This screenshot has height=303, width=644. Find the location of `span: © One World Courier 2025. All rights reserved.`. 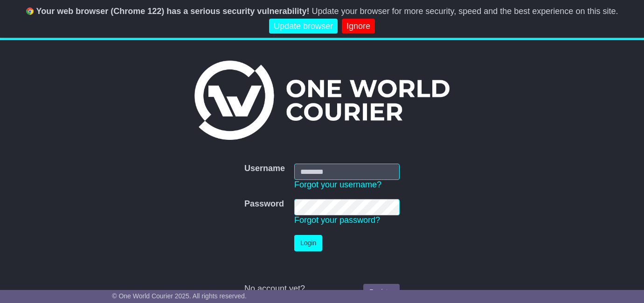

span: © One World Courier 2025. All rights reserved. is located at coordinates (179, 296).